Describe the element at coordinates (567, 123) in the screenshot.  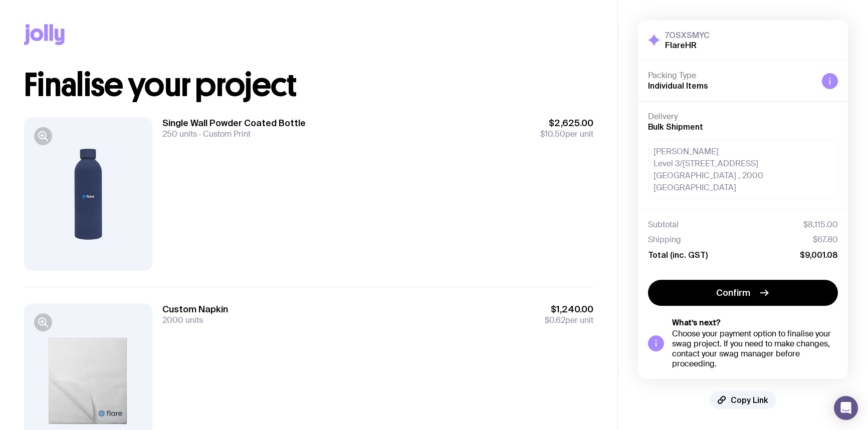
I see `span: $2,625.00` at that location.